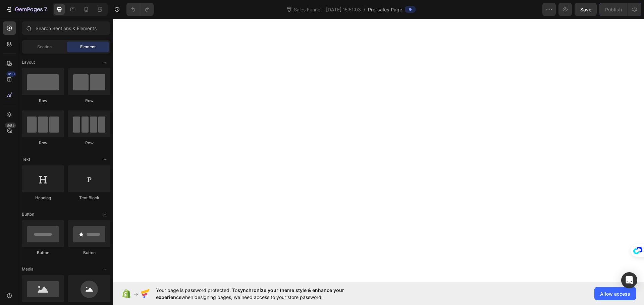  Describe the element at coordinates (44, 47) in the screenshot. I see `span: Section` at that location.